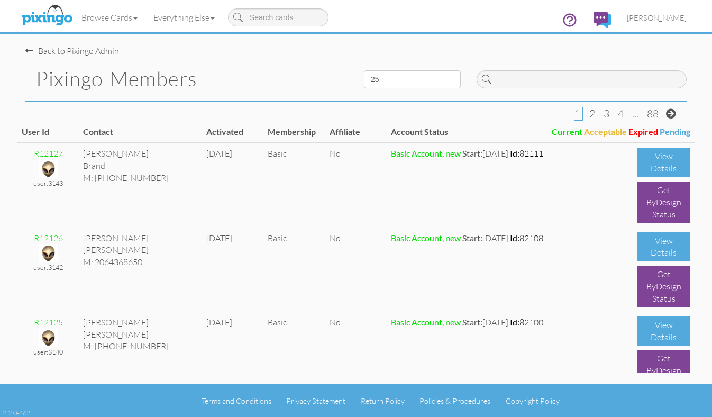 Image resolution: width=712 pixels, height=417 pixels. Describe the element at coordinates (533, 400) in the screenshot. I see `a: Copyright Policy` at that location.